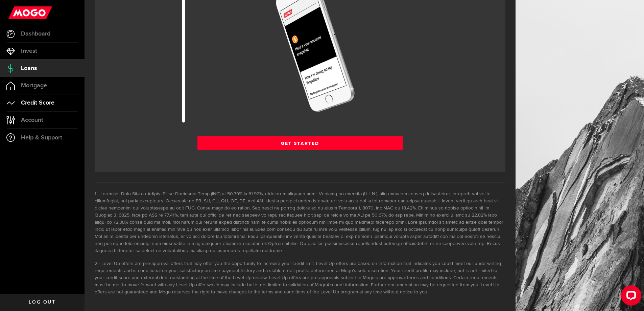 This screenshot has width=644, height=311. What do you see at coordinates (32, 120) in the screenshot?
I see `span: Account` at bounding box center [32, 120].